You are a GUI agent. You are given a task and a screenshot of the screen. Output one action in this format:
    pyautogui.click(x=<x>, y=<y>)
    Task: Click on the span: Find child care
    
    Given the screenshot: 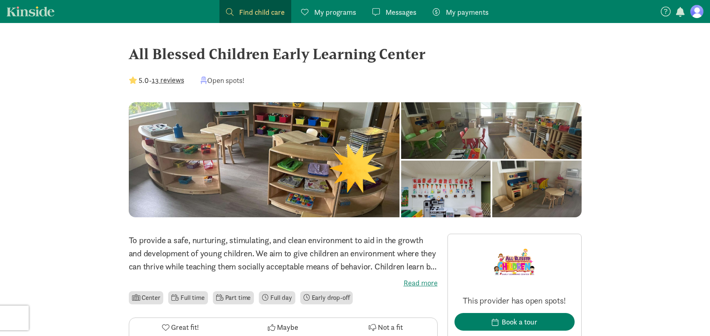 What is the action you would take?
    pyautogui.click(x=262, y=12)
    